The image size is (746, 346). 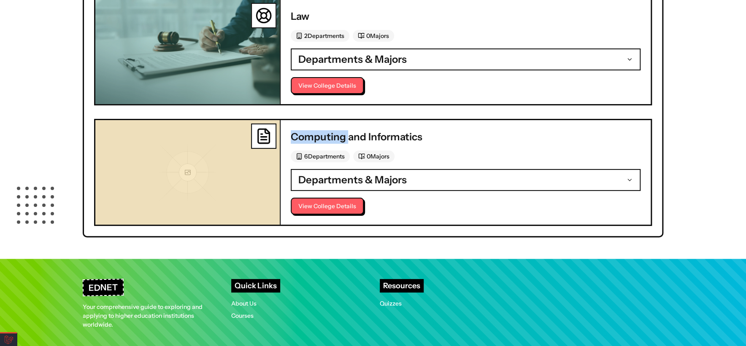 I want to click on a: About Us, so click(x=244, y=304).